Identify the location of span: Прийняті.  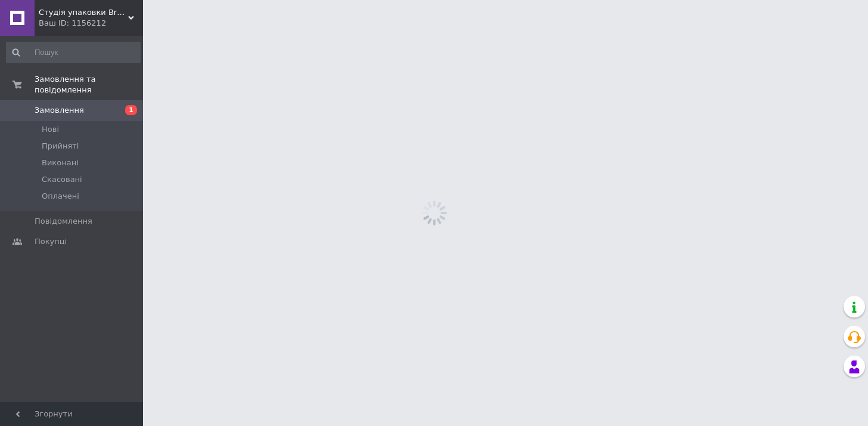
(60, 146).